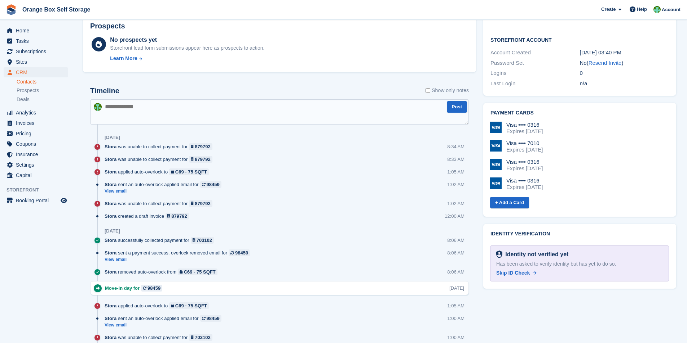 The image size is (687, 343). Describe the element at coordinates (187, 58) in the screenshot. I see `a: Learn More` at that location.